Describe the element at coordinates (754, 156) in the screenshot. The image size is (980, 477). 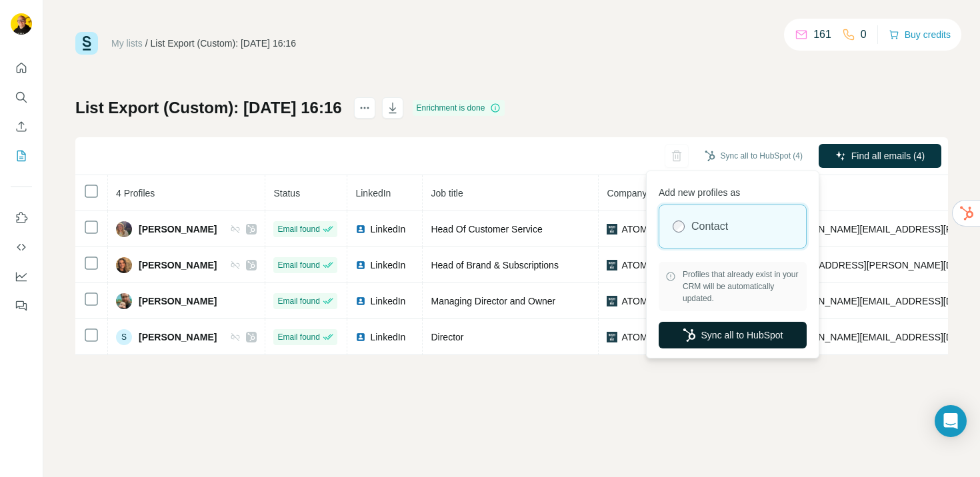
I see `button: Sync all to HubSpot (4)` at that location.